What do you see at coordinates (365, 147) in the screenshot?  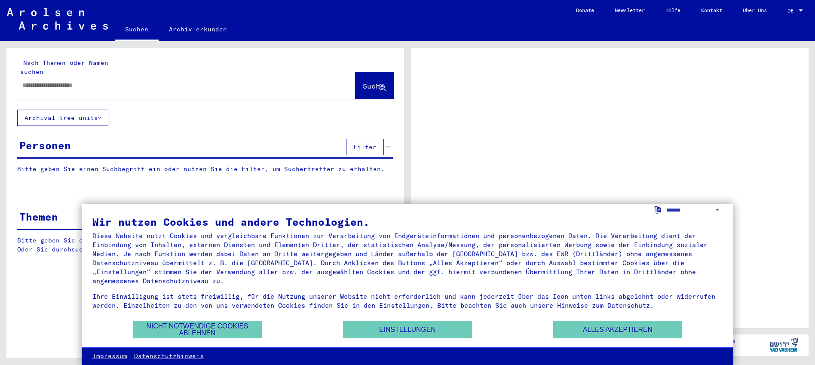 I see `button: Filter` at bounding box center [365, 147].